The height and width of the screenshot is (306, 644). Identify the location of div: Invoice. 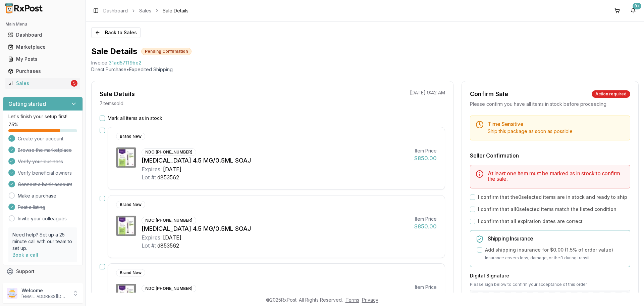
(99, 63).